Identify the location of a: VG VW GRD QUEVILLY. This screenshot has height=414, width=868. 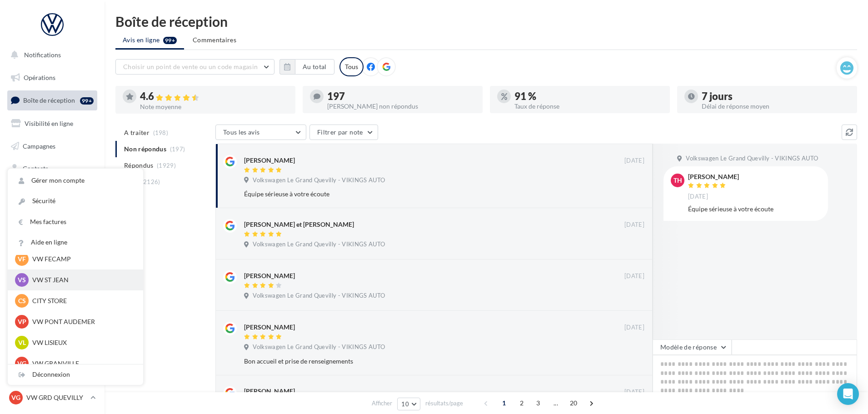
(52, 397).